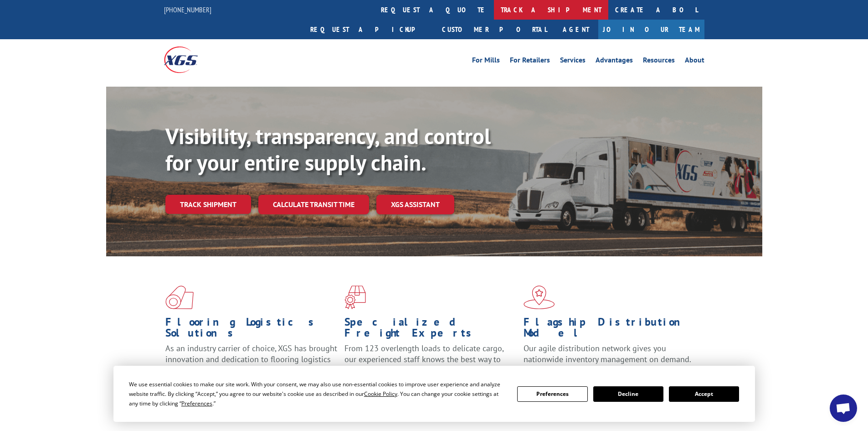 The height and width of the screenshot is (431, 868). What do you see at coordinates (197, 403) in the screenshot?
I see `span: Preferences` at bounding box center [197, 403].